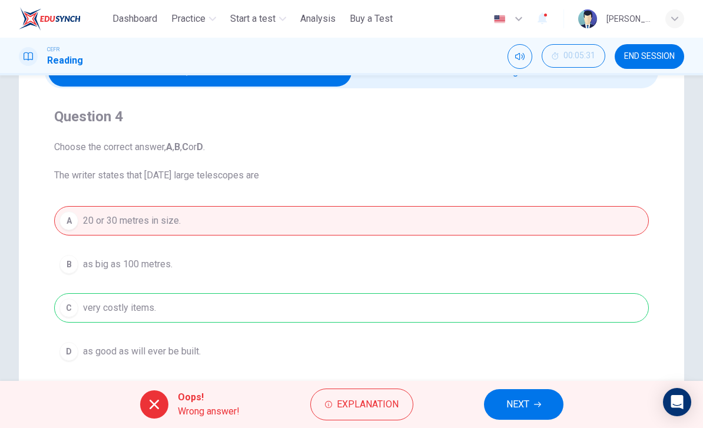 The width and height of the screenshot is (703, 428). What do you see at coordinates (194, 19) in the screenshot?
I see `button: Practice` at bounding box center [194, 19].